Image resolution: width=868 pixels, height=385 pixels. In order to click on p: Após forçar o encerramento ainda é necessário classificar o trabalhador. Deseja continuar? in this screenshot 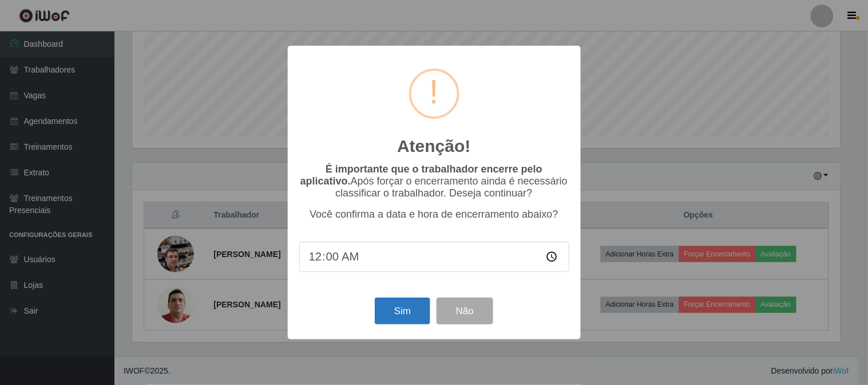, I will do `click(434, 182)`.